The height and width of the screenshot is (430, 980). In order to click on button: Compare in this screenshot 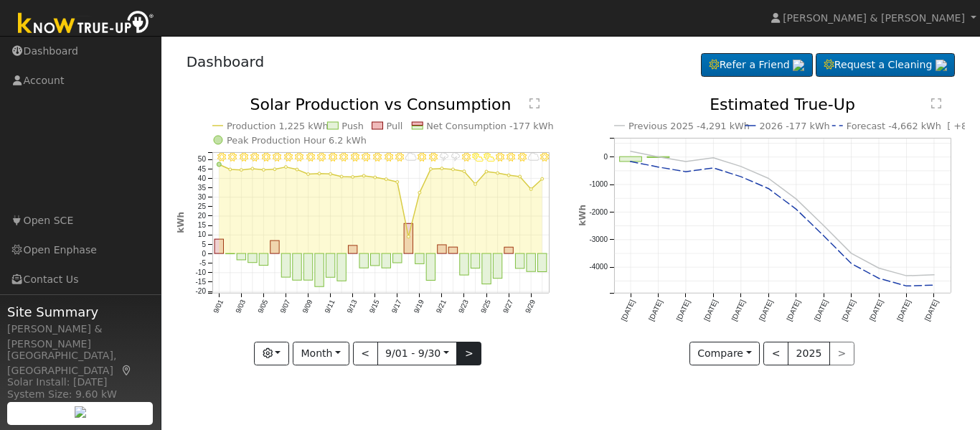, I will do `click(725, 354)`.